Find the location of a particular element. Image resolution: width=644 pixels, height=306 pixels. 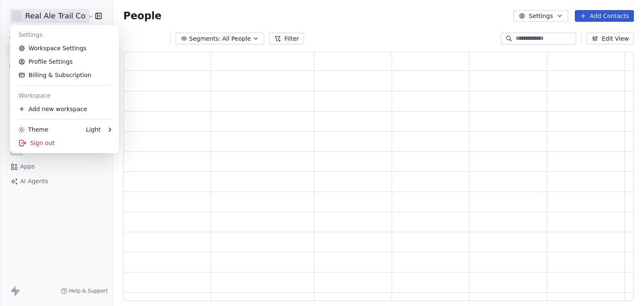

a: Workspace Settings is located at coordinates (65, 48).